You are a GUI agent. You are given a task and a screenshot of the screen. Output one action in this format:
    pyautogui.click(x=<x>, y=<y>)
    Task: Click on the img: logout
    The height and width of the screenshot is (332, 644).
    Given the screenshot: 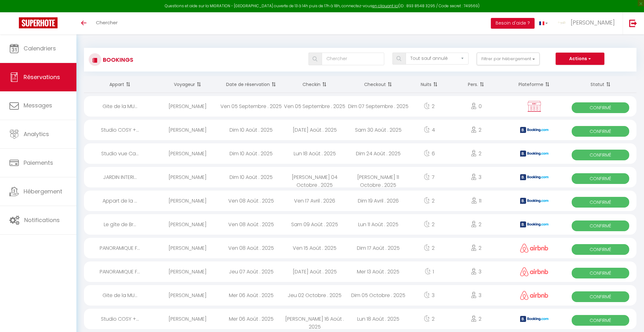 What is the action you would take?
    pyautogui.click(x=634, y=23)
    